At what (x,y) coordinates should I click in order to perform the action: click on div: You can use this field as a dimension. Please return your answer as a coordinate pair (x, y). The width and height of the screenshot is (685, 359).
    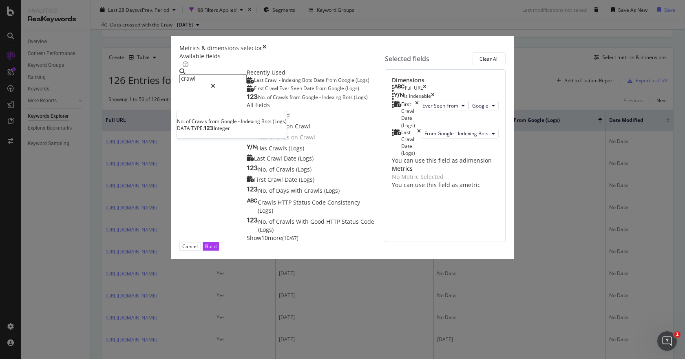
    Looking at the image, I should click on (445, 161).